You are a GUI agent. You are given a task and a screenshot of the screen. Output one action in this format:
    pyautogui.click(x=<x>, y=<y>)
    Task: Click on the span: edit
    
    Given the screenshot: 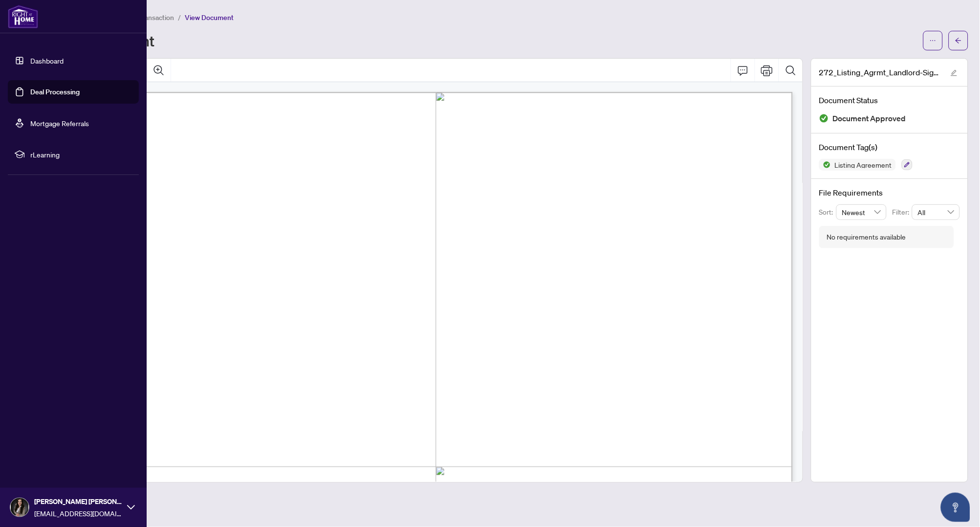 What is the action you would take?
    pyautogui.click(x=954, y=72)
    